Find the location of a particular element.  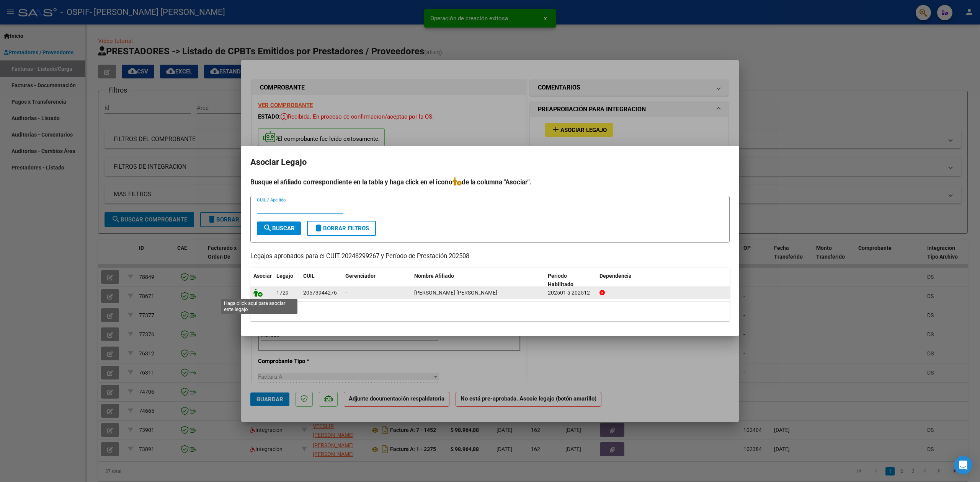

span: Asociar is located at coordinates (263, 276).